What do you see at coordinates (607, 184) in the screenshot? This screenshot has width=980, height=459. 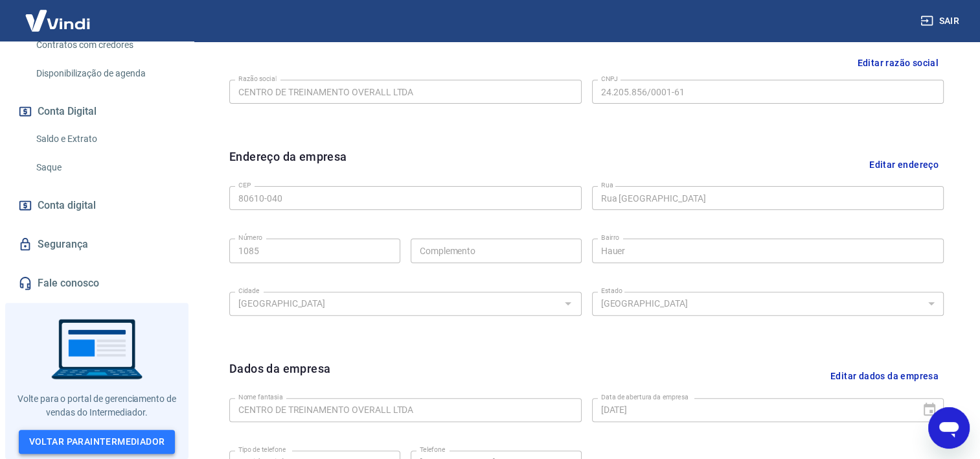 I see `label: Rua` at bounding box center [607, 184].